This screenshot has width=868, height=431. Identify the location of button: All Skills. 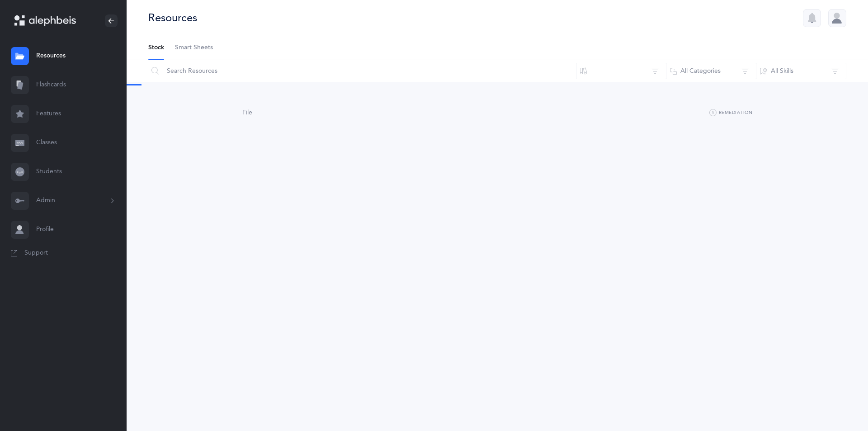
(801, 71).